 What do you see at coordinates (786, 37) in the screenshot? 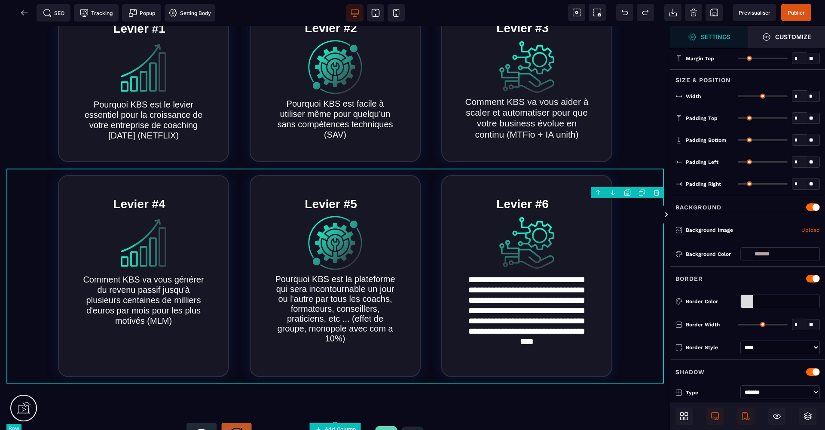
I see `span: Open Style Manager` at bounding box center [786, 37].